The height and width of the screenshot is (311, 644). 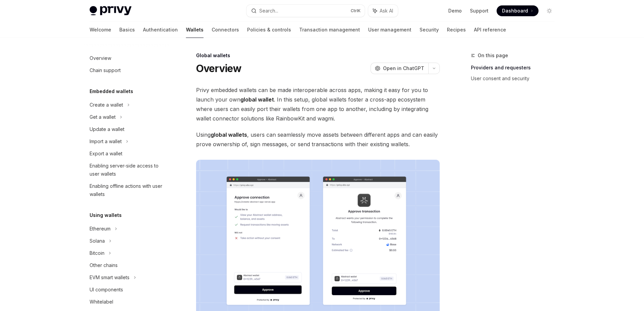 What do you see at coordinates (104, 265) in the screenshot?
I see `div: Other chains` at bounding box center [104, 265].